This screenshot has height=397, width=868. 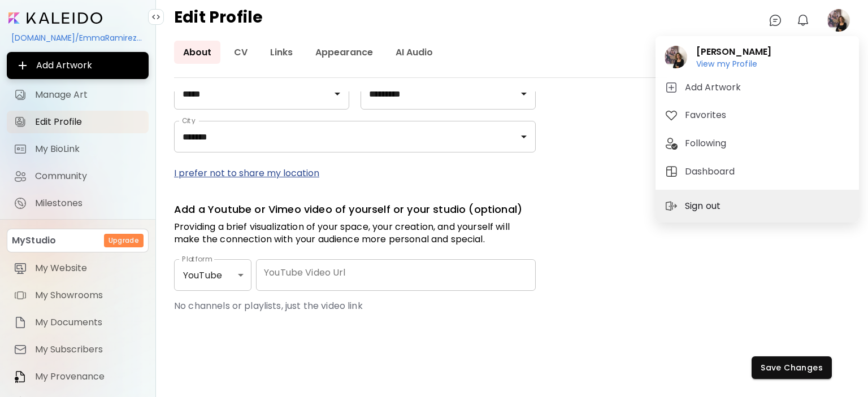 What do you see at coordinates (704, 206) in the screenshot?
I see `p: Sign out` at bounding box center [704, 206].